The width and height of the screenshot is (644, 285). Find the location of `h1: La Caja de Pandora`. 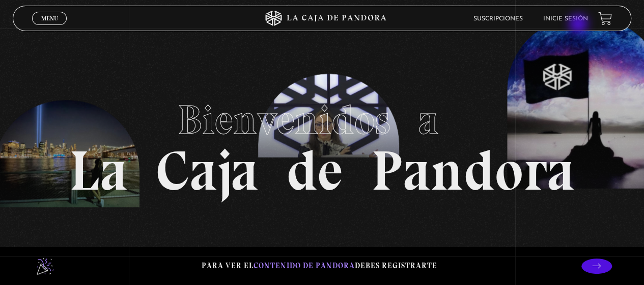

h1: La Caja de Pandora is located at coordinates (322, 143).